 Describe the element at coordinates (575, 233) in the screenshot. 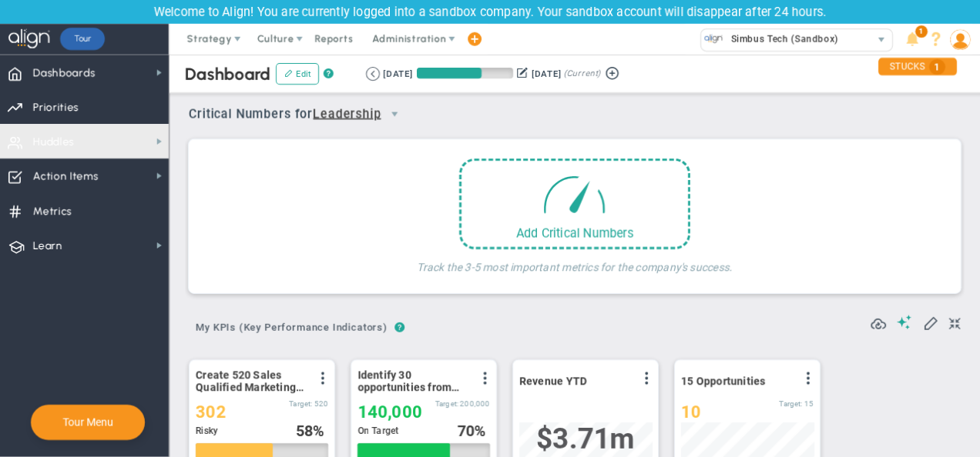

I see `div: Add Critical Numbers` at that location.